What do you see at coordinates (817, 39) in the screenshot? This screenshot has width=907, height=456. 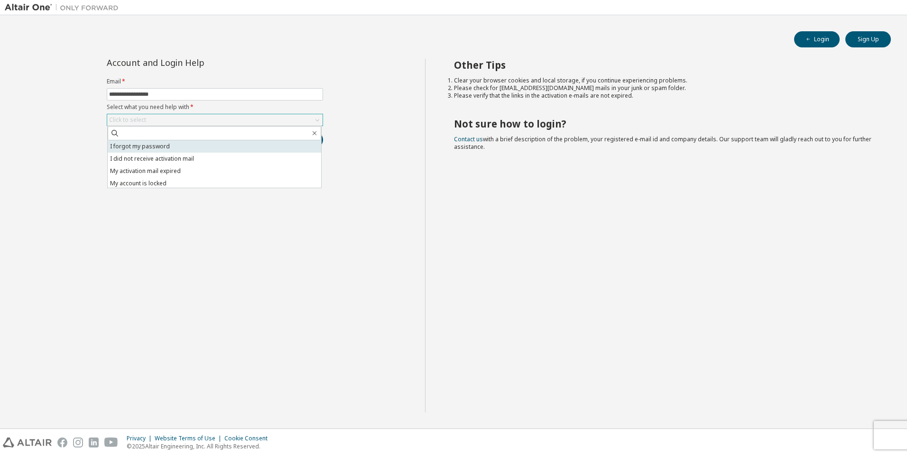 I see `button: Login` at bounding box center [817, 39].